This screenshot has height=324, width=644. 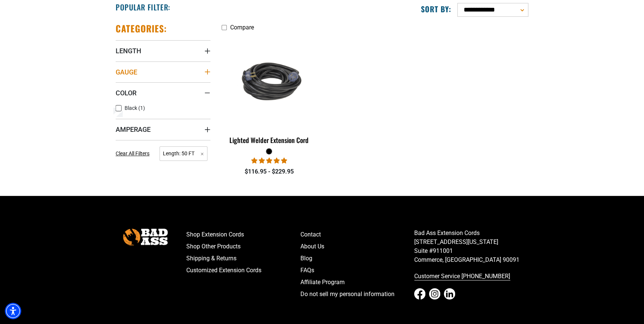 I want to click on summary: Amperage, so click(x=163, y=129).